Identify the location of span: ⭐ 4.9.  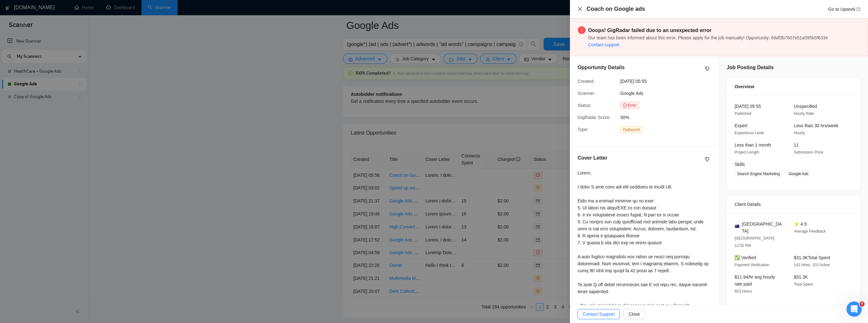
(800, 223).